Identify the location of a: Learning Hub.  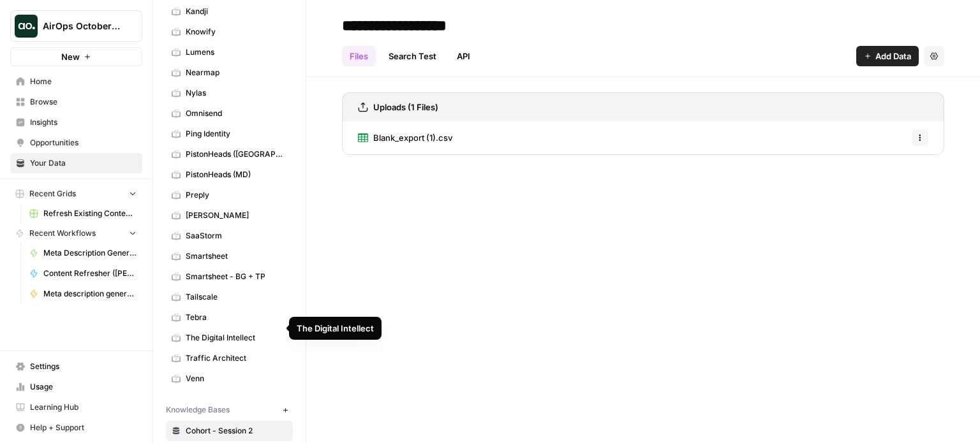
(76, 407).